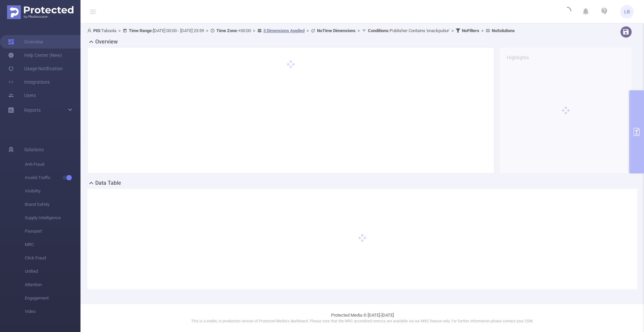  What do you see at coordinates (35, 55) in the screenshot?
I see `a: Help Center (New)` at bounding box center [35, 55].